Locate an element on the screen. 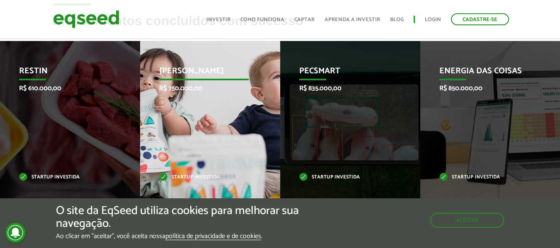 Image resolution: width=560 pixels, height=248 pixels. a: Investir is located at coordinates (219, 19).